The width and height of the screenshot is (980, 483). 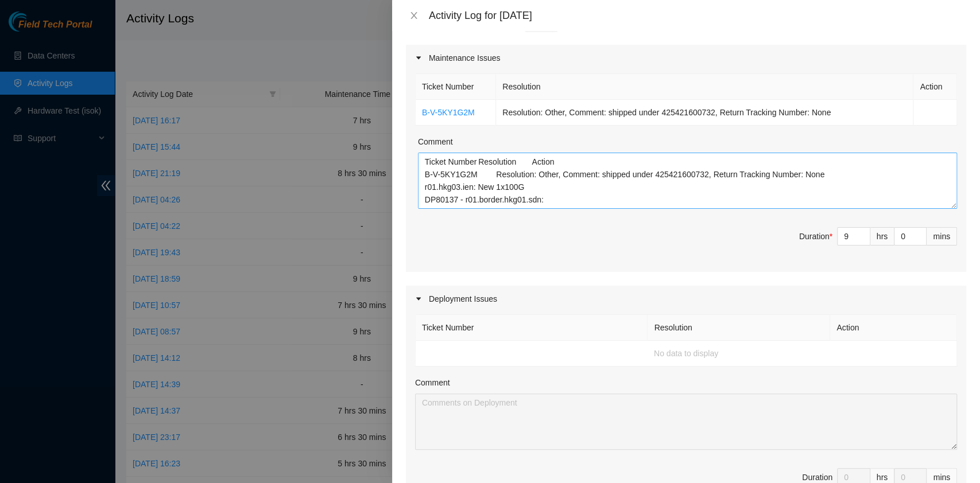 What do you see at coordinates (686, 58) in the screenshot?
I see `div: Maintenance Issues` at bounding box center [686, 58].